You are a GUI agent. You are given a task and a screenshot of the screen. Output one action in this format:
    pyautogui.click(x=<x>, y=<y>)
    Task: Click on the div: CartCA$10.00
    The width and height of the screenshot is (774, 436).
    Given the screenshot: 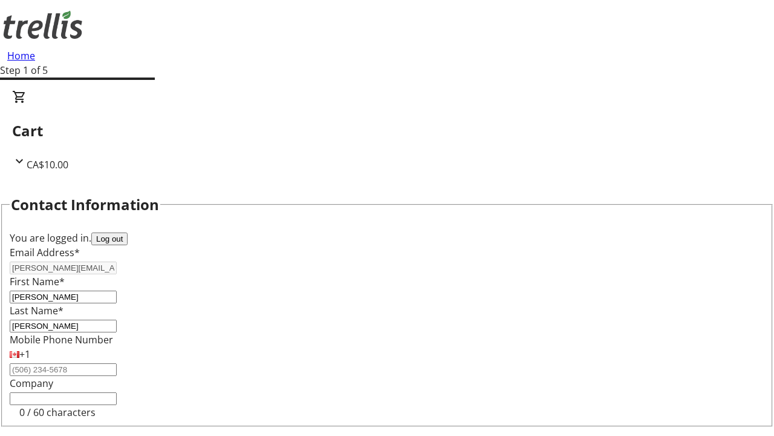 What is the action you would take?
    pyautogui.click(x=387, y=131)
    